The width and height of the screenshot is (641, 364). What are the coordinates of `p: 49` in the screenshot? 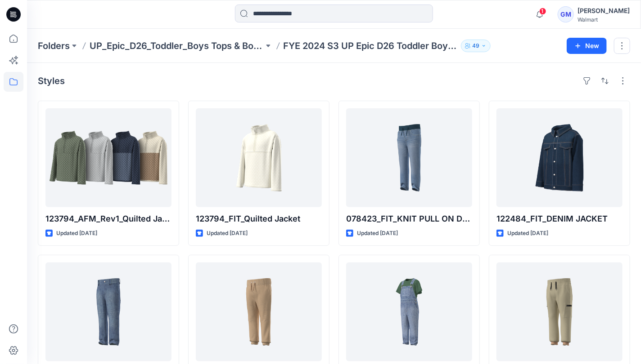 It's located at (476, 46).